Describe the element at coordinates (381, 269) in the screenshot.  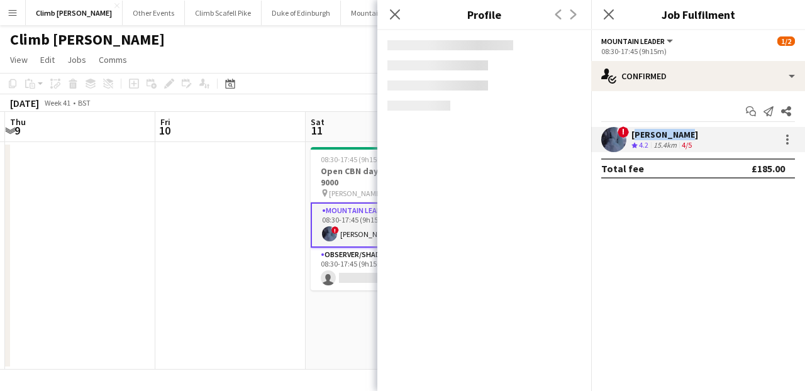
I see `app-card-role: Observer/Shadower0/108:30-17:45 (9h15m)` at that location.